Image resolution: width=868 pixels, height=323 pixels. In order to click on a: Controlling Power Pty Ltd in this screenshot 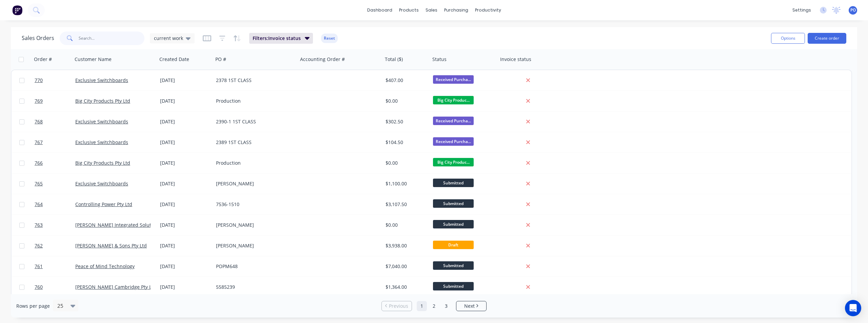, I will do `click(104, 204)`.